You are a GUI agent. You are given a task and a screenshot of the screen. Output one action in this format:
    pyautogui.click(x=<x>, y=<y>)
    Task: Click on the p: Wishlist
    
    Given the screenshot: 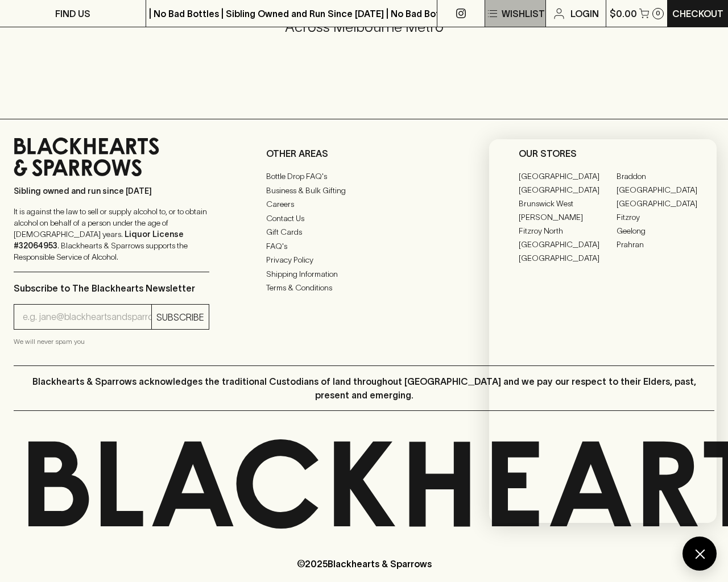 What is the action you would take?
    pyautogui.click(x=523, y=14)
    